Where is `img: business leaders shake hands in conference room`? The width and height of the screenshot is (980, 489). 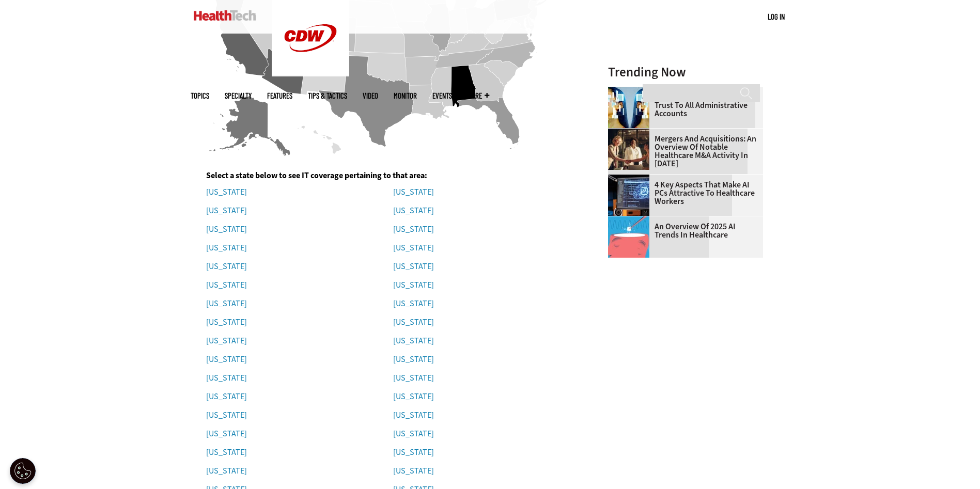 img: business leaders shake hands in conference room is located at coordinates (629, 149).